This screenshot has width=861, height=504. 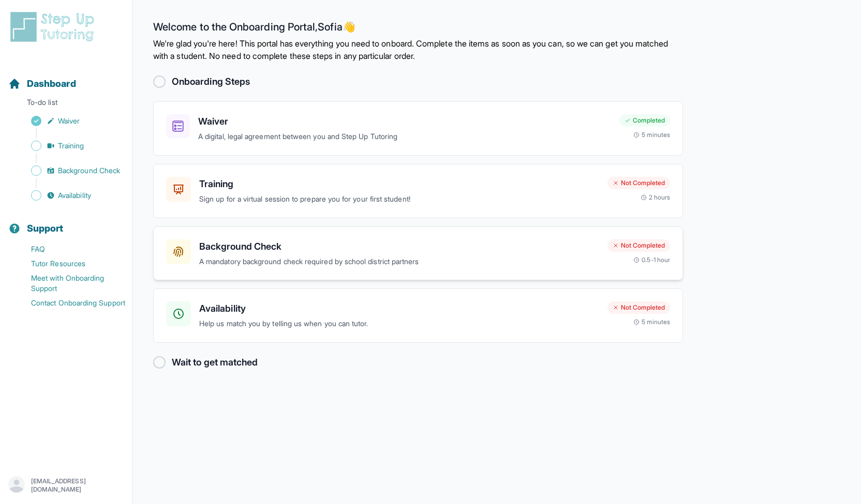 What do you see at coordinates (70, 146) in the screenshot?
I see `a: Training` at bounding box center [70, 146].